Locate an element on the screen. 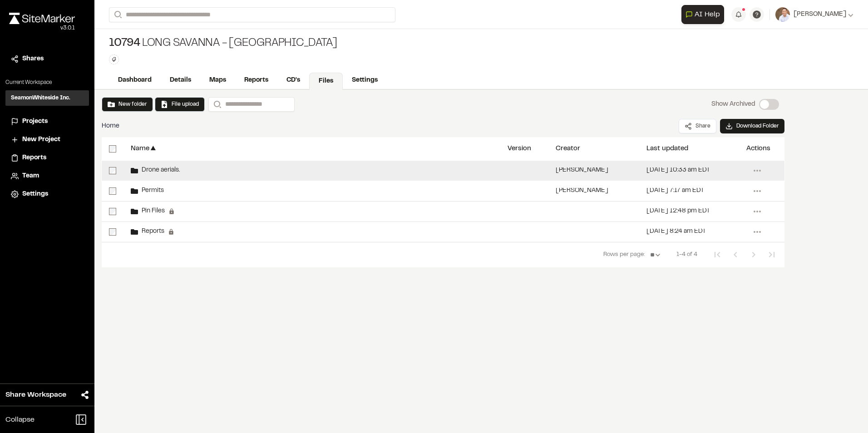 The height and width of the screenshot is (433, 868). button: Previous Page is located at coordinates (736, 255).